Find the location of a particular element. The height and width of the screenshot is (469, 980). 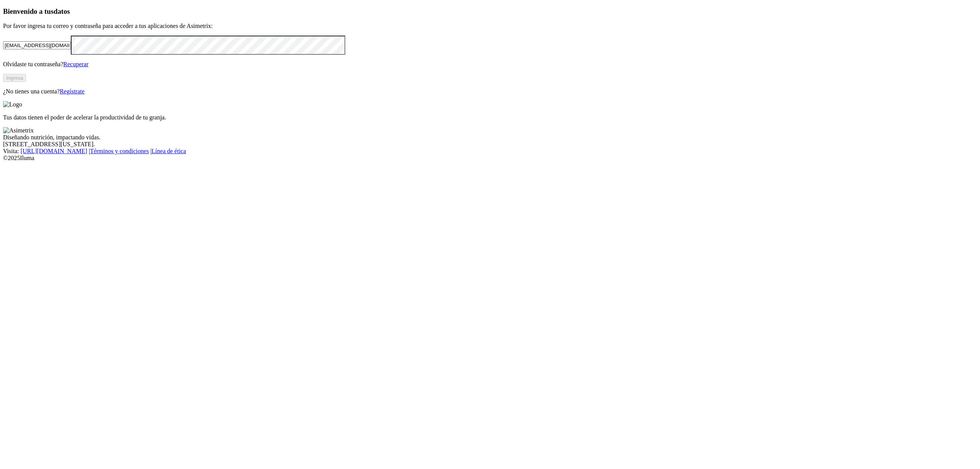

input: Tu correo is located at coordinates (37, 45).